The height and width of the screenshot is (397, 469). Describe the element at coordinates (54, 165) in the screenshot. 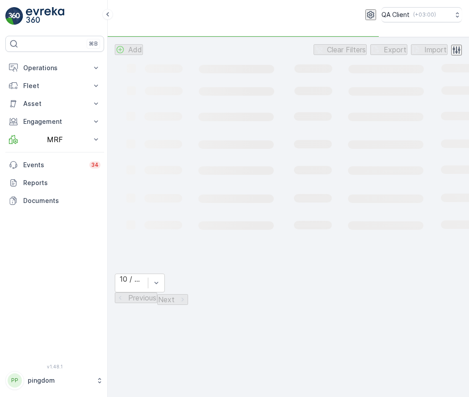

I see `p: Events` at that location.